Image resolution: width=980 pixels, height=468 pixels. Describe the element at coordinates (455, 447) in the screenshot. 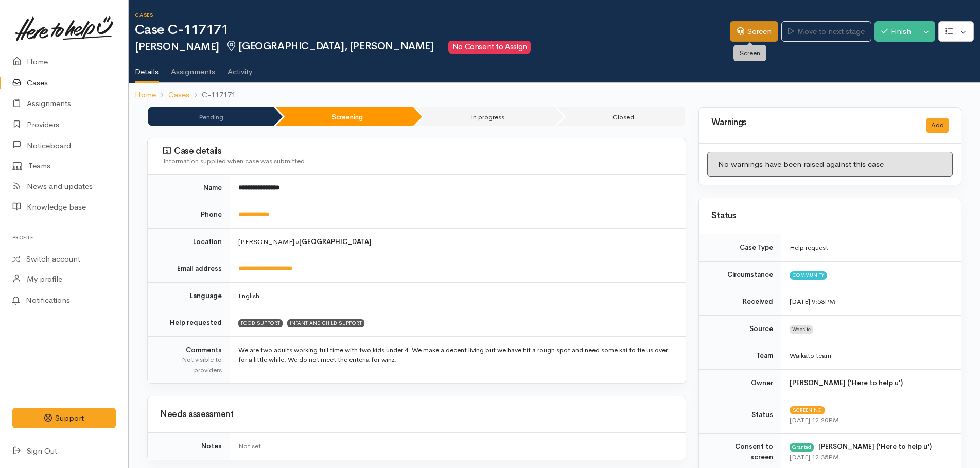

I see `div: Not set` at that location.